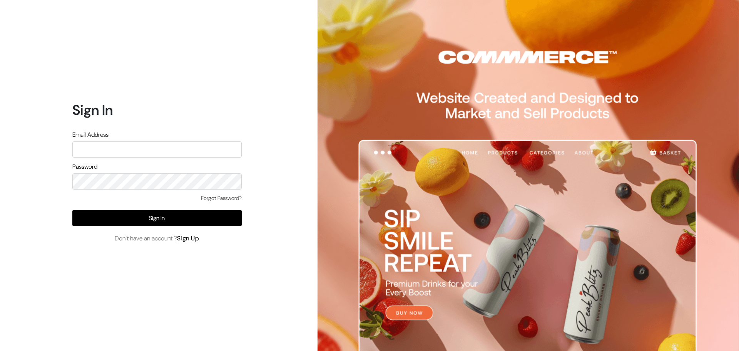 The height and width of the screenshot is (351, 739). Describe the element at coordinates (188, 238) in the screenshot. I see `a: Sign Up` at that location.